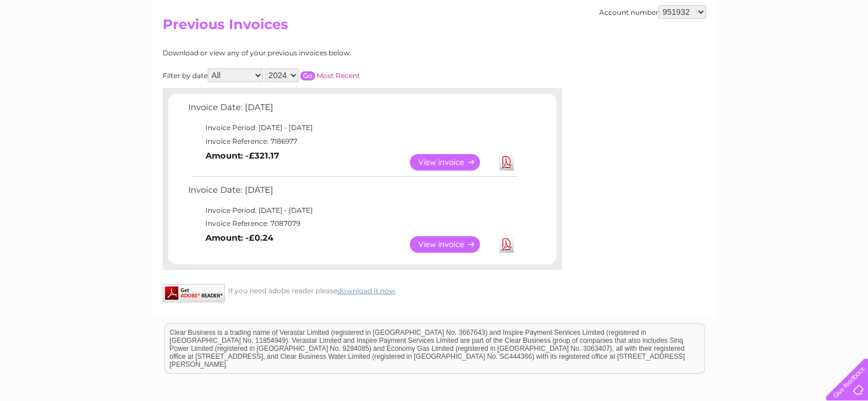 The height and width of the screenshot is (401, 868). I want to click on b: Amount: -£321.17, so click(242, 156).